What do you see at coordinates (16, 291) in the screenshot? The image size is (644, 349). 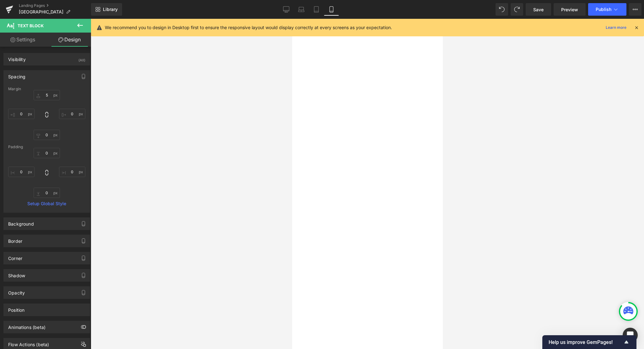 I see `div: Opacity` at bounding box center [16, 291].